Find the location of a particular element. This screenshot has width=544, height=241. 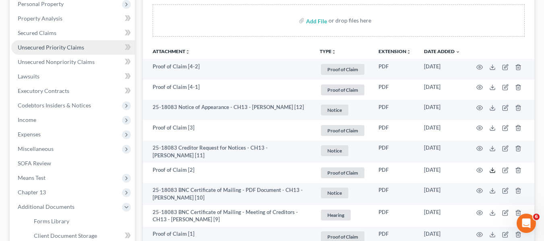

a: Unsecured Nonpriority Claims is located at coordinates (73, 62).